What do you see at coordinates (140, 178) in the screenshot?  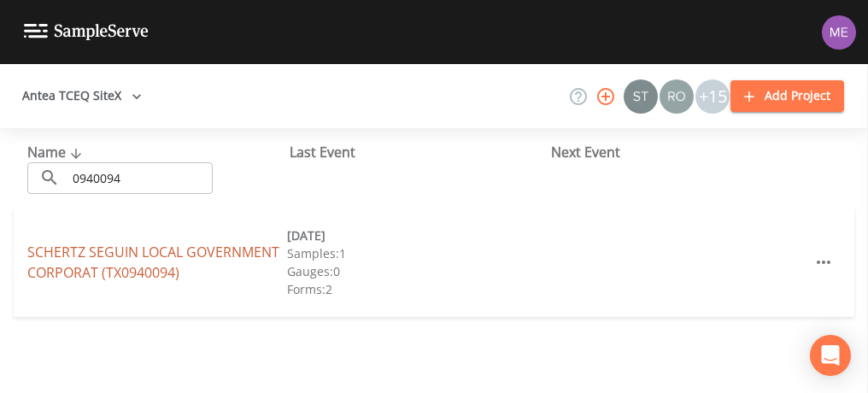 I see `input: Search Projects` at bounding box center [140, 178].